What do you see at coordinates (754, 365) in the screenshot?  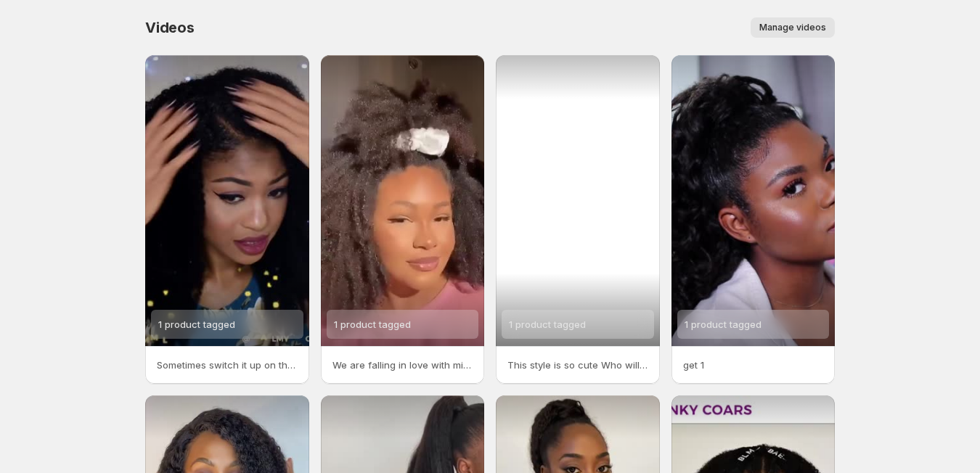 I see `p: get 1` at bounding box center [754, 365].